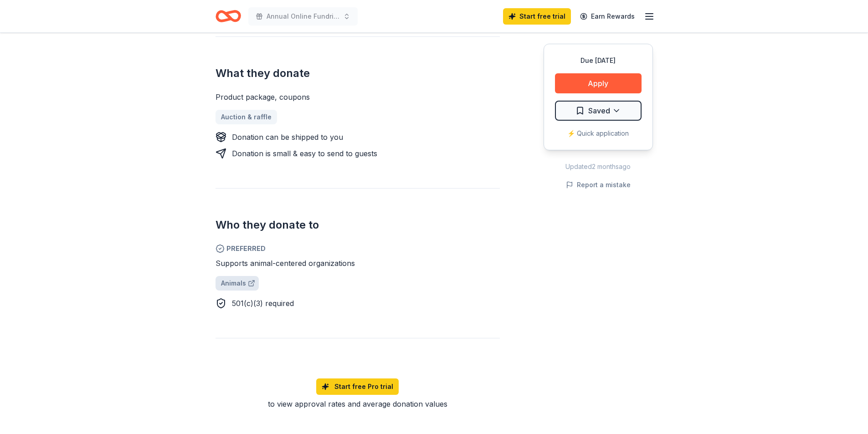 This screenshot has height=434, width=868. I want to click on span: Saved, so click(599, 111).